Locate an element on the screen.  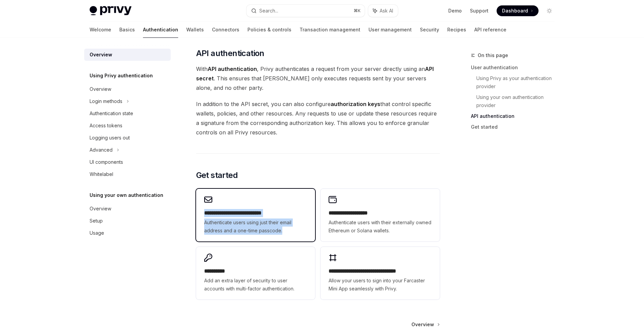
div: Logging users out is located at coordinates (110, 138).